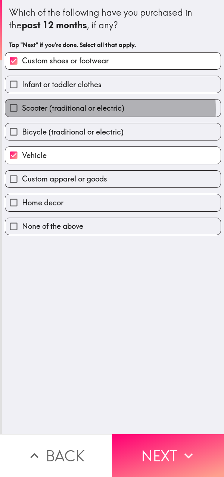  I want to click on span: Custom shoes or footwear, so click(65, 61).